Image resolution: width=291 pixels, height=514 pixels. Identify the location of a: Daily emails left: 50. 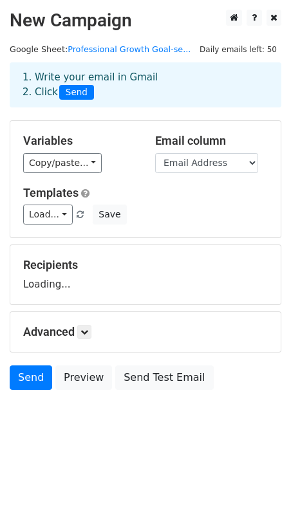
(238, 49).